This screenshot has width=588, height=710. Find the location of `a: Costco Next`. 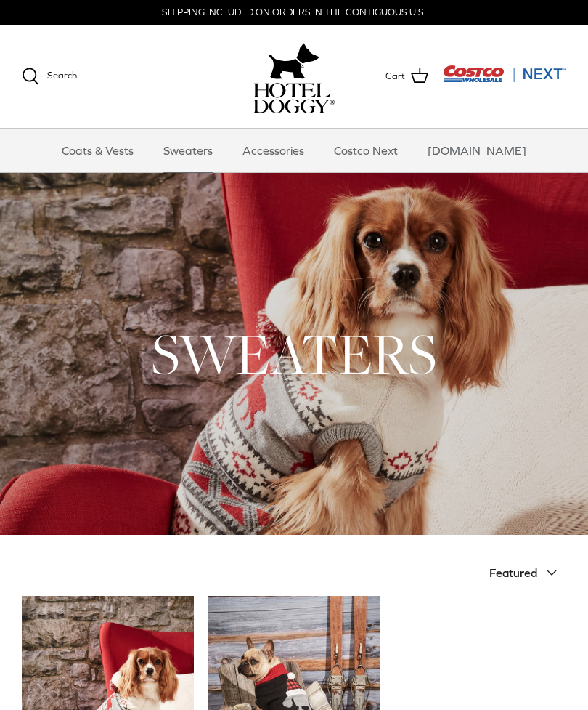

a: Costco Next is located at coordinates (366, 151).